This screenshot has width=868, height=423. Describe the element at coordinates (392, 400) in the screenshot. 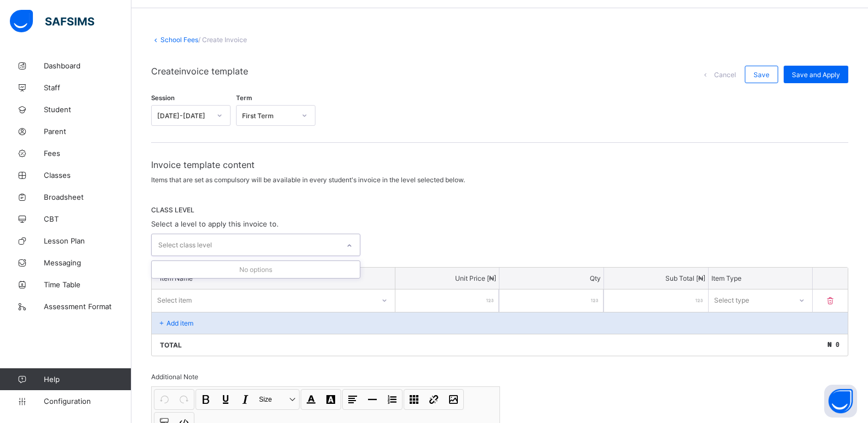

I see `button: List` at that location.